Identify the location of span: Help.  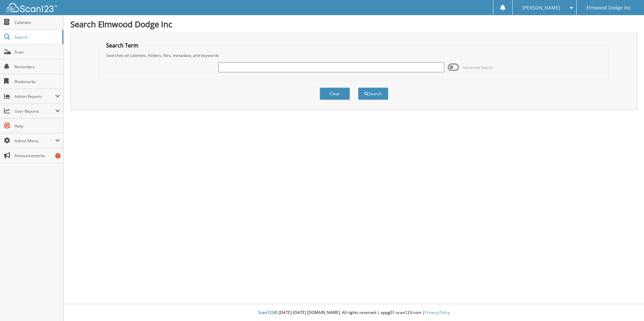
(37, 126).